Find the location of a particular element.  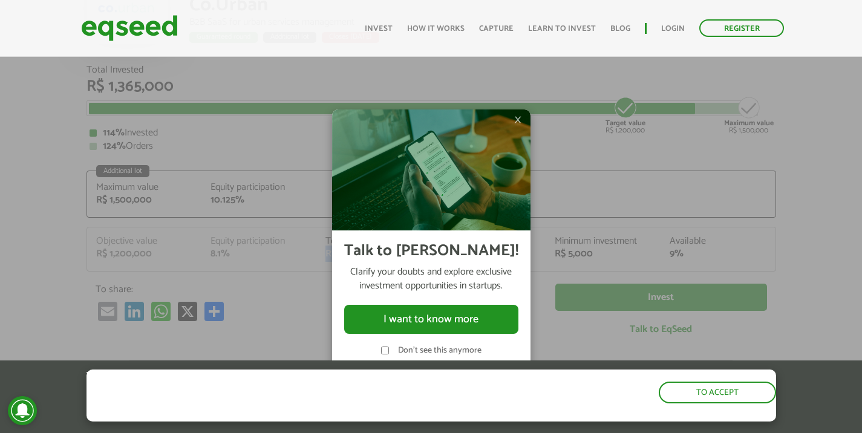

font: Clarify your doubts and explore exclusive is located at coordinates (431, 272).